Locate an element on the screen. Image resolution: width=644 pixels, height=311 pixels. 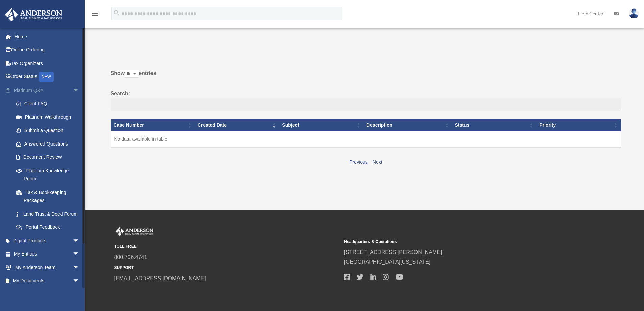
a: Client FAQ is located at coordinates (49, 104).